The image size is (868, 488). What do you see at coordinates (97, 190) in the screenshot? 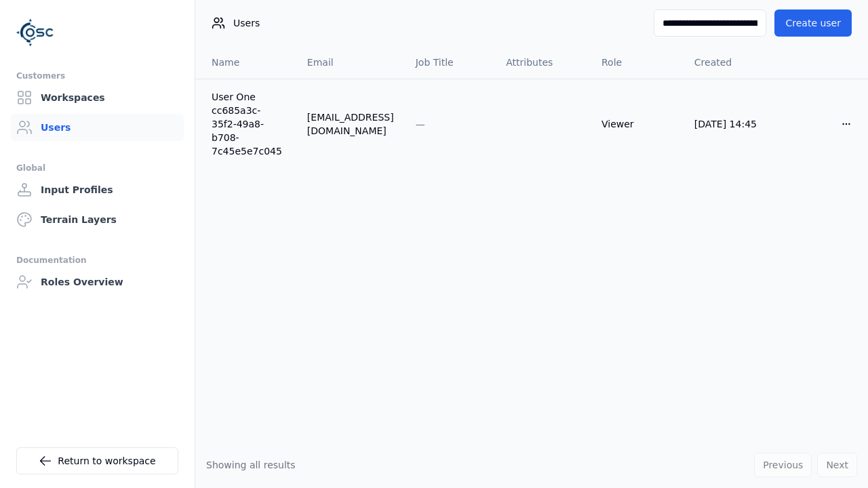
I see `a: Input Profiles` at bounding box center [97, 190].